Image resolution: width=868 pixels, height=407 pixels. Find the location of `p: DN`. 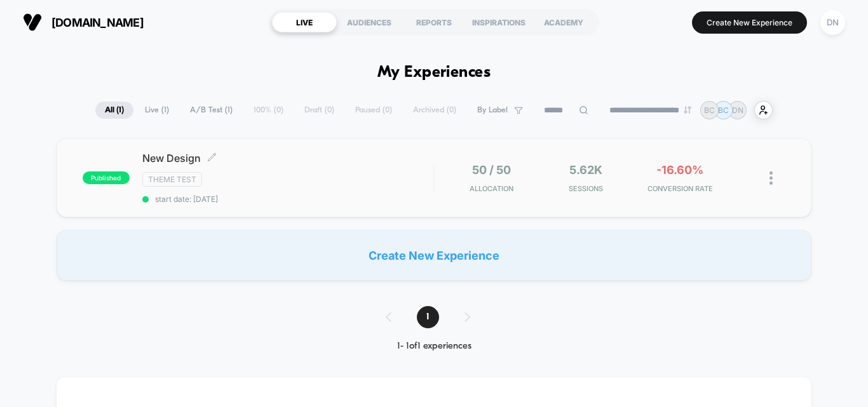

p: DN is located at coordinates (738, 110).